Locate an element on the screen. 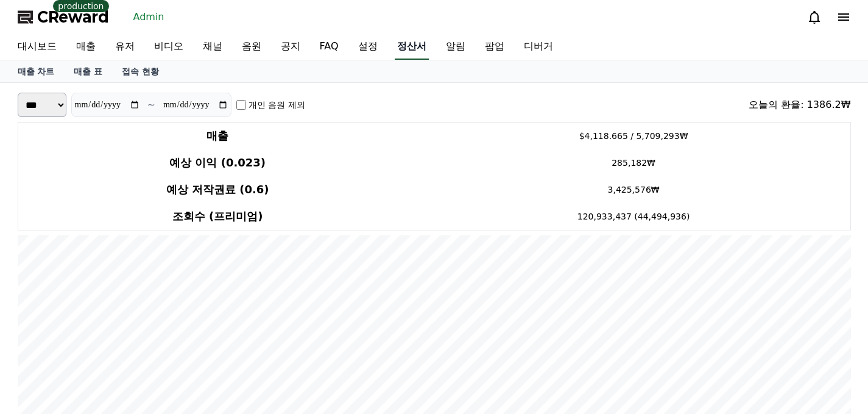  a: 채널 is located at coordinates (212, 47).